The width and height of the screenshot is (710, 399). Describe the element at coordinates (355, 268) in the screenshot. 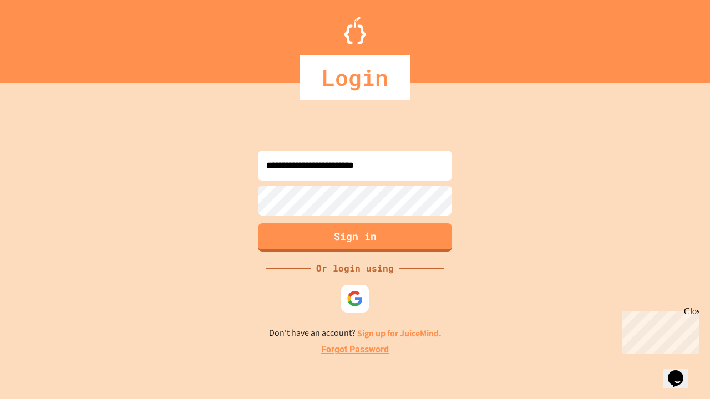

I see `div: Or login using` at that location.